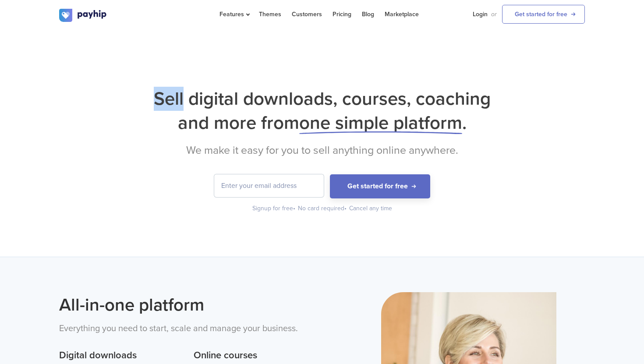  I want to click on span: Features, so click(234, 14).